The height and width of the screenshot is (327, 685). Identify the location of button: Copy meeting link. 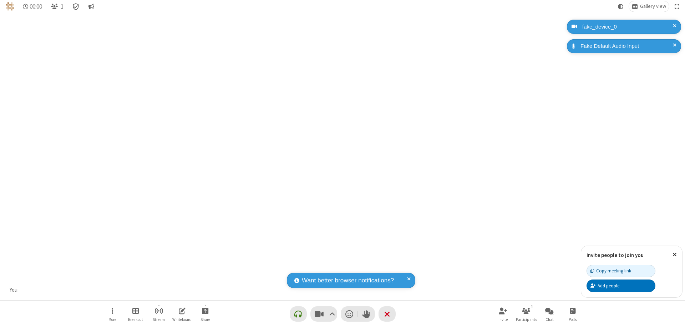
(621, 271).